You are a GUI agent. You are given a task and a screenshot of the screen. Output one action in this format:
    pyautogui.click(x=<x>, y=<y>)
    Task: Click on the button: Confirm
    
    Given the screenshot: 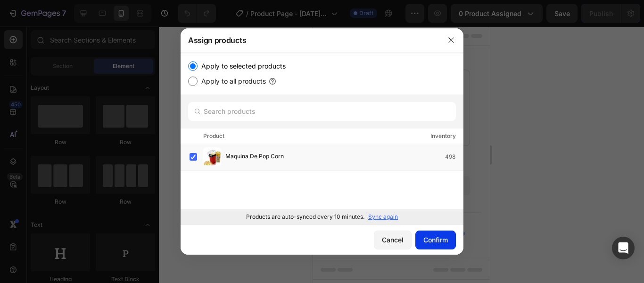 What is the action you would take?
    pyautogui.click(x=435, y=240)
    